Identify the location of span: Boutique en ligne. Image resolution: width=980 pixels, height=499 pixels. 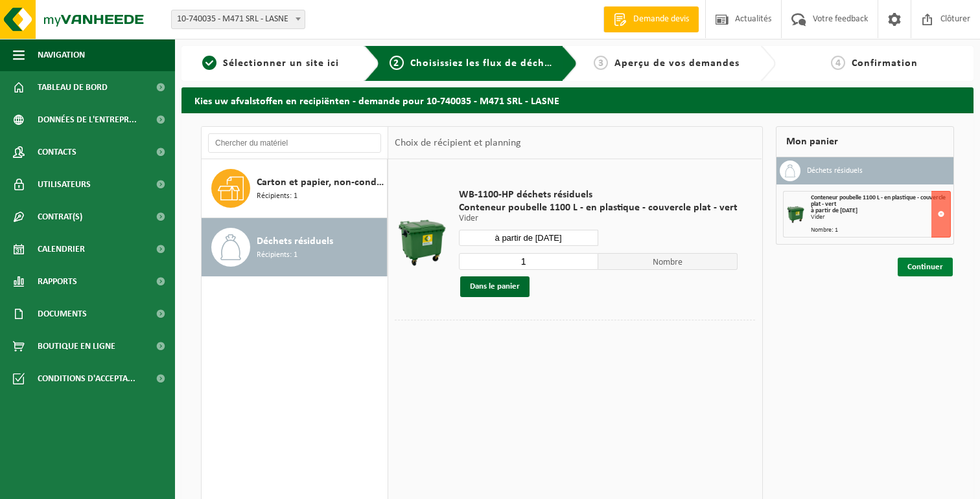
(76, 347).